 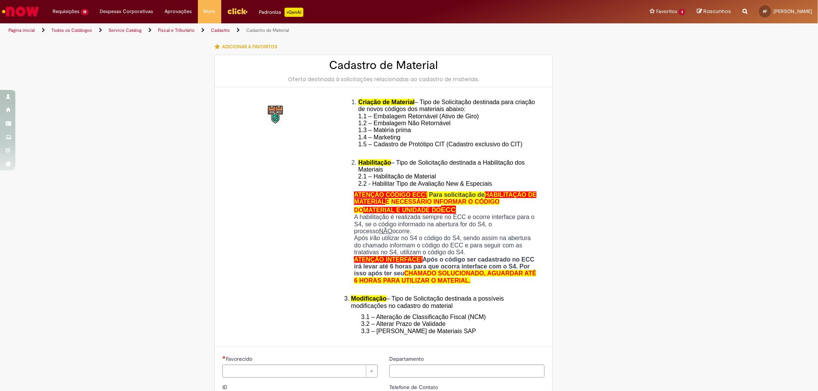 What do you see at coordinates (402, 210) in the screenshot?
I see `span: MATERIAL E UNIDADE DO` at bounding box center [402, 210].